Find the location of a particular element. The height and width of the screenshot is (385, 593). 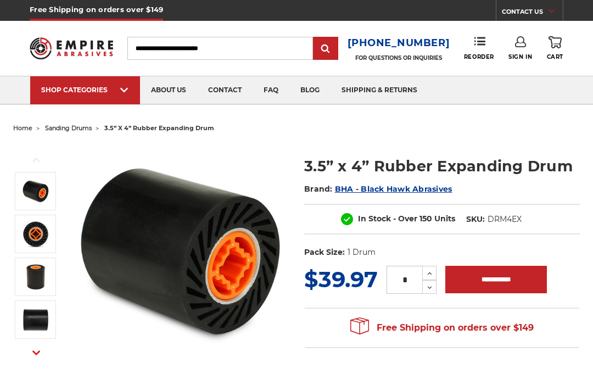

a: CONTACT US is located at coordinates (532, 13).